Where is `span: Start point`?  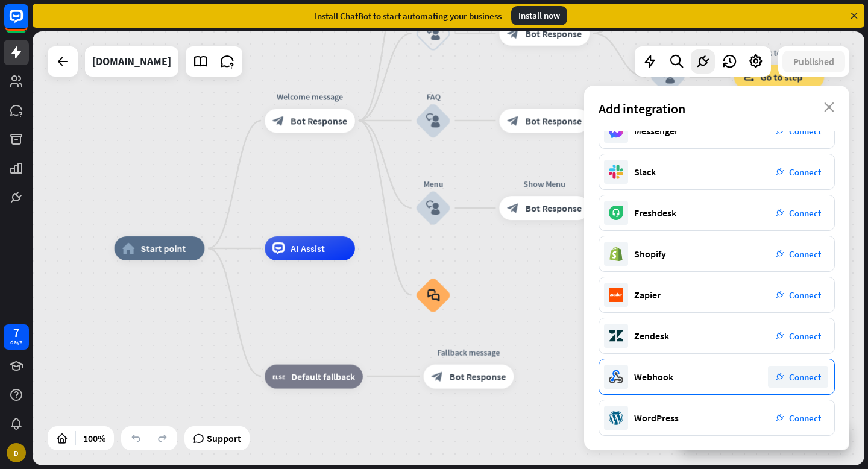 span: Start point is located at coordinates (164, 248).